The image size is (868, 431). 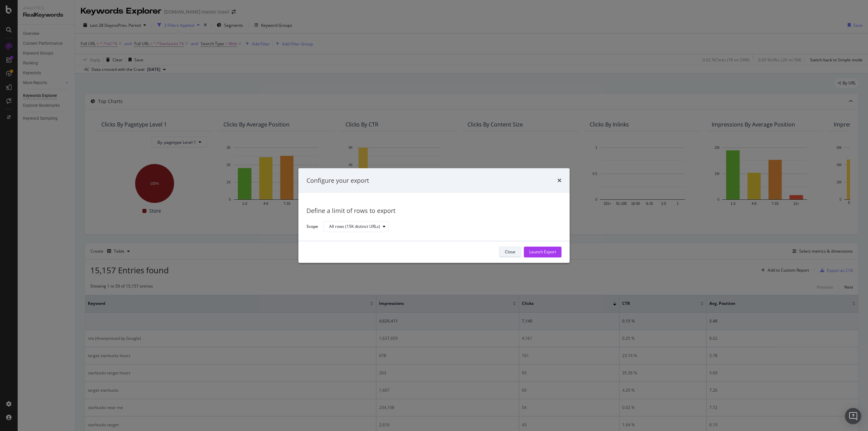 What do you see at coordinates (542, 252) in the screenshot?
I see `button: Launch Export` at bounding box center [542, 252].